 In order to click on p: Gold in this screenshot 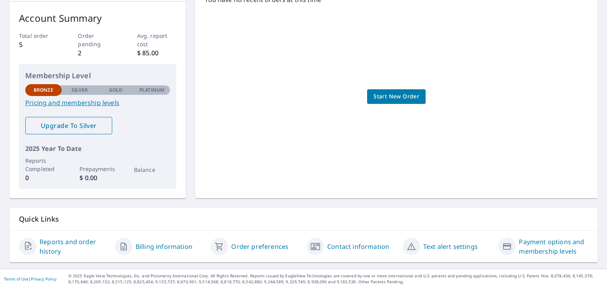, I will do `click(116, 90)`.